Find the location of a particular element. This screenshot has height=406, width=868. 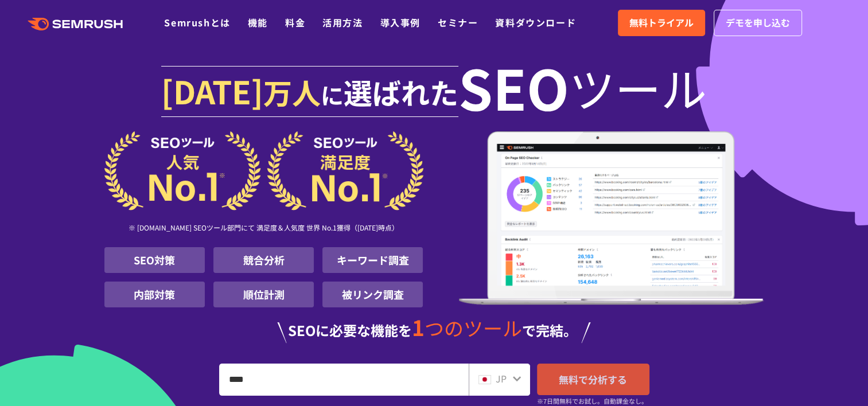

li: SEO対策 is located at coordinates (154, 260).